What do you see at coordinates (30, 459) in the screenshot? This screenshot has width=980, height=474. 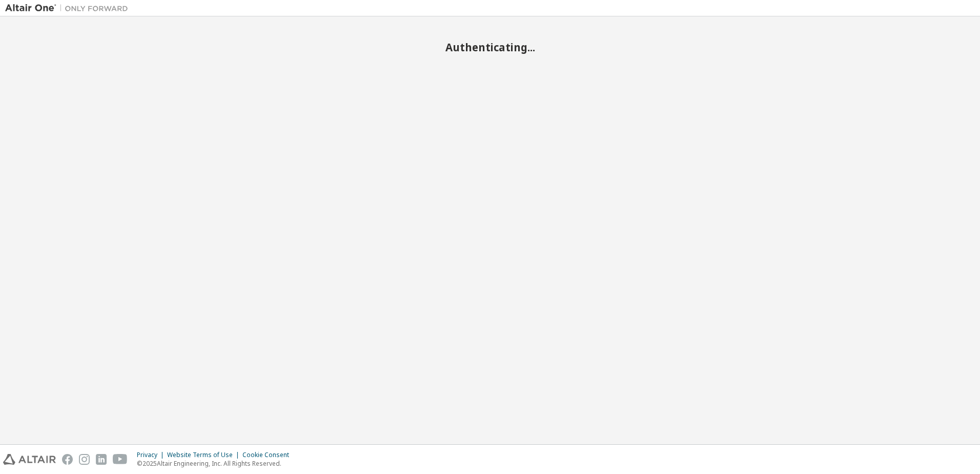 I see `img: altair_logo.svg` at bounding box center [30, 459].